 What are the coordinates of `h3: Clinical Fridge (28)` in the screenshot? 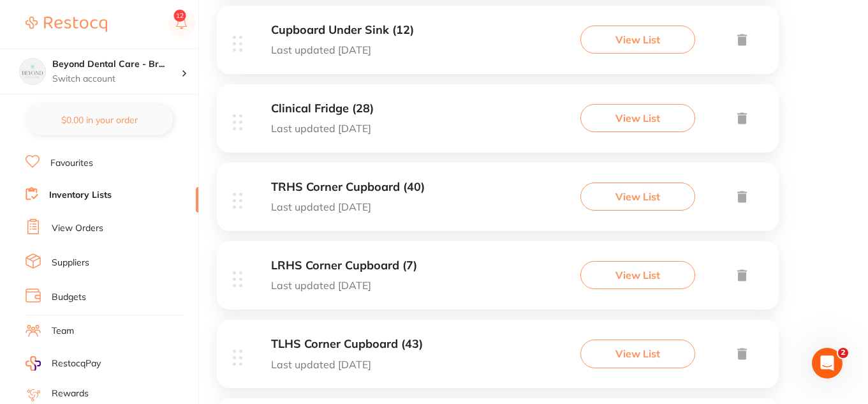 It's located at (322, 108).